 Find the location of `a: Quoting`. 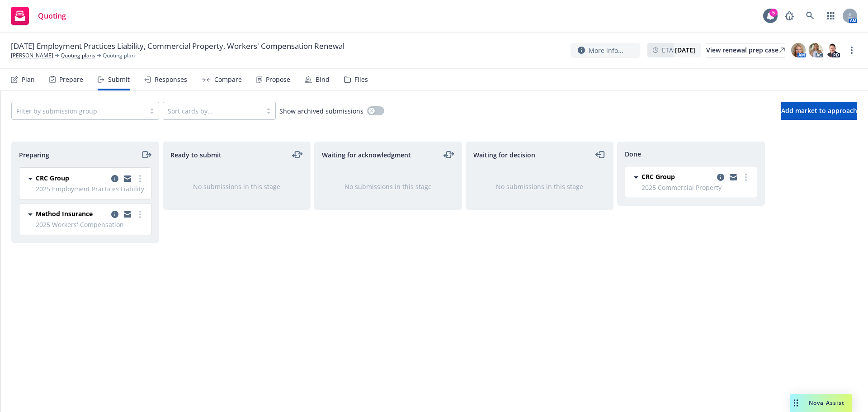

a: Quoting is located at coordinates (38, 16).